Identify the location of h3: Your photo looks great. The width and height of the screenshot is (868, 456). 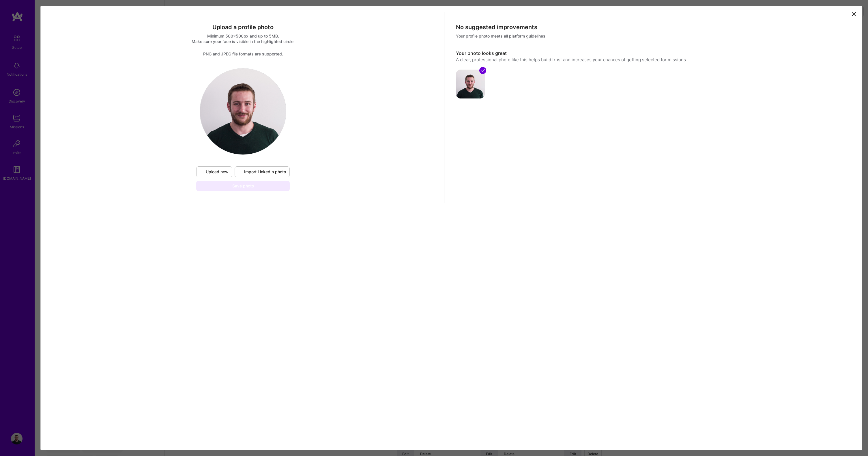
(653, 53).